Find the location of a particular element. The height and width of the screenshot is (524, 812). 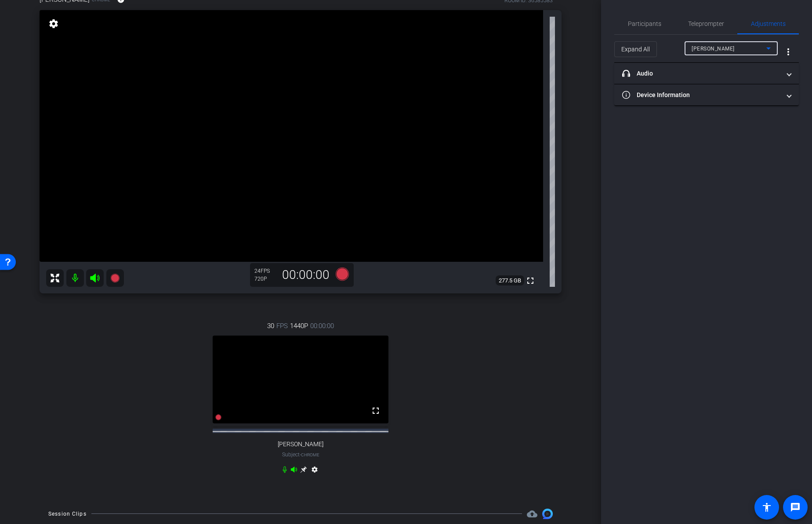

mat-icon: cloud_upload is located at coordinates (532, 514).